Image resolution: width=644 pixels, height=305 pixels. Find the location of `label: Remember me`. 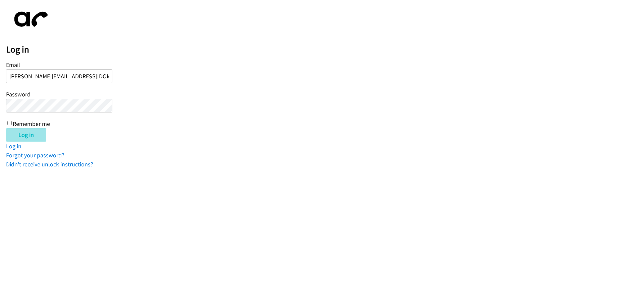

label: Remember me is located at coordinates (31, 124).